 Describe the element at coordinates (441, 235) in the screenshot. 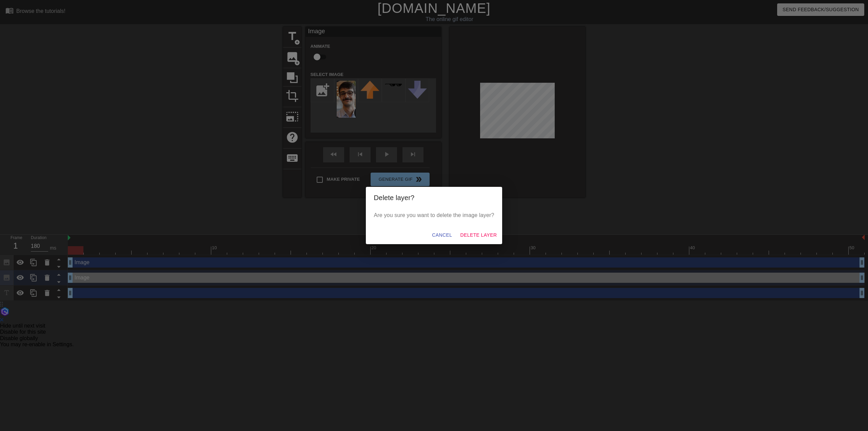

I see `span: Cancel` at that location.